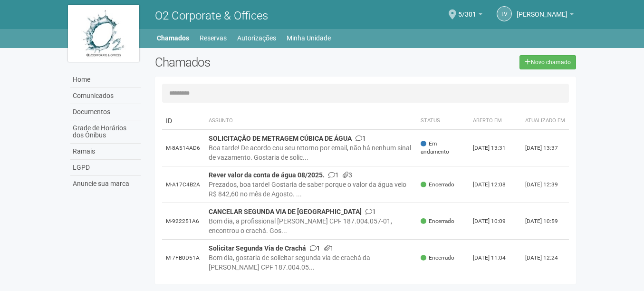 The image size is (644, 291). I want to click on span: 3, so click(347, 175).